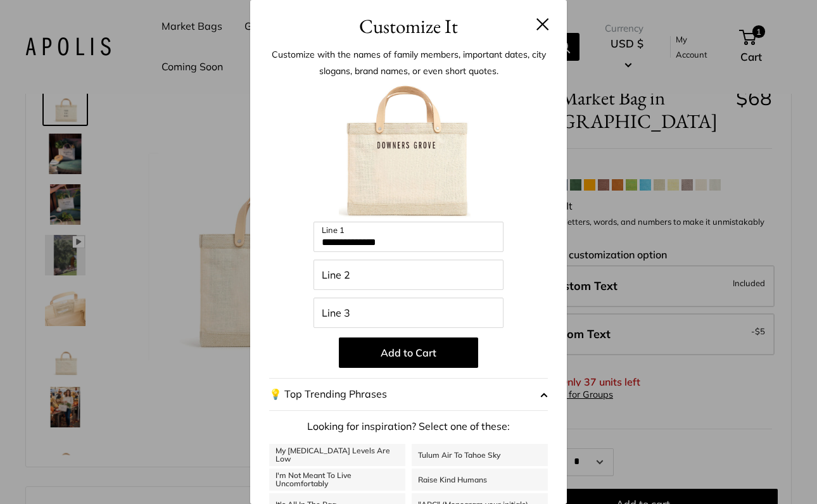  I want to click on a: Tulum Air To Tahoe Sky, so click(479, 454).